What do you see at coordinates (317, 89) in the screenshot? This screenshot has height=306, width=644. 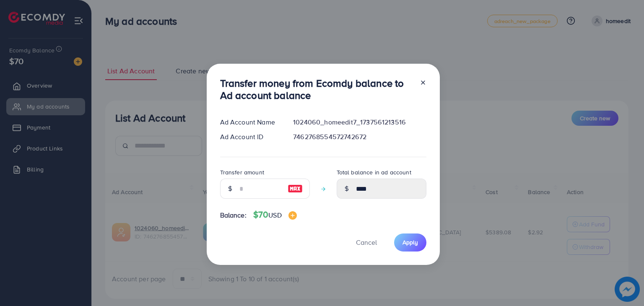 I see `h3: Transfer money from Ecomdy balance to Ad account balance` at bounding box center [317, 89].